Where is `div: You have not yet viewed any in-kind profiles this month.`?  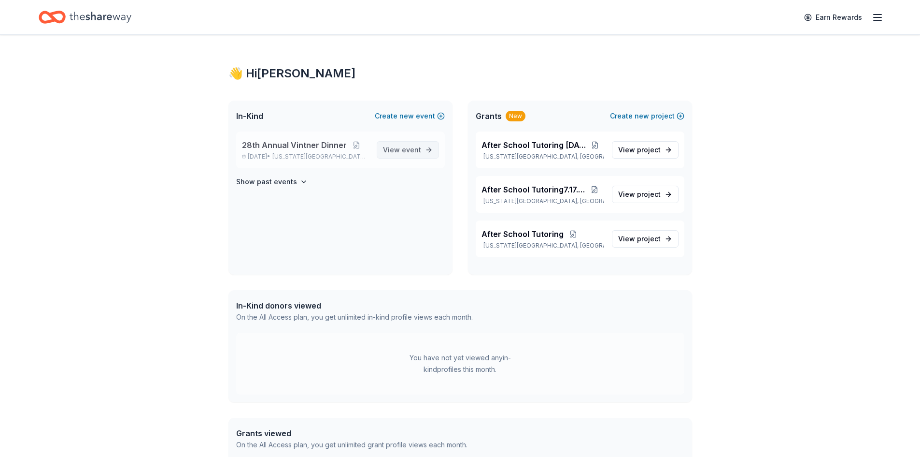 div: You have not yet viewed any in-kind profiles this month. is located at coordinates (460, 363).